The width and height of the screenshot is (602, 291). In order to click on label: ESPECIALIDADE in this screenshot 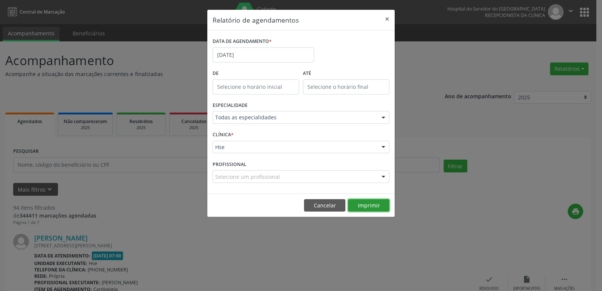, I will do `click(230, 105)`.